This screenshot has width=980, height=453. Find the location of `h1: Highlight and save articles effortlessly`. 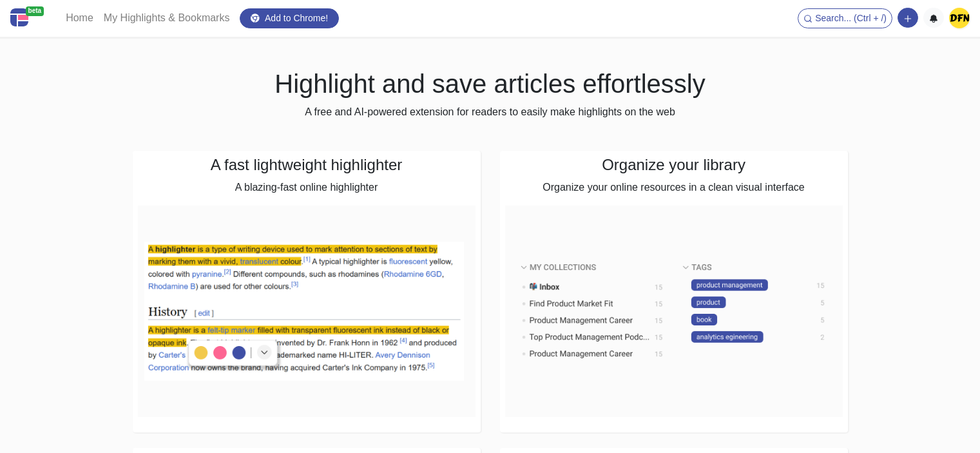

h1: Highlight and save articles effortlessly is located at coordinates (490, 84).